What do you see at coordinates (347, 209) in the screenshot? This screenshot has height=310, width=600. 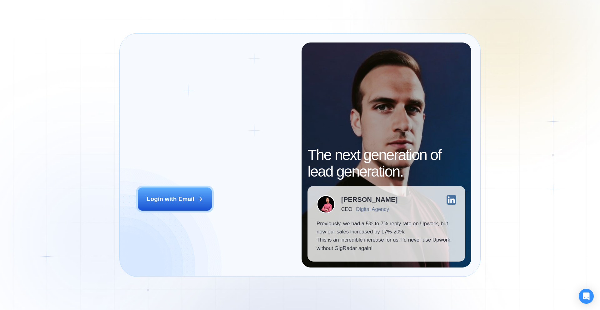 I see `div: CEO` at bounding box center [347, 209].